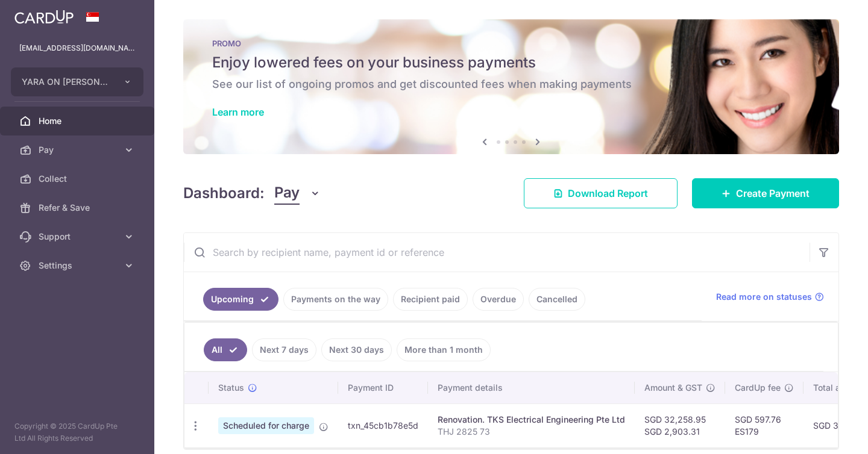 The width and height of the screenshot is (868, 454). Describe the element at coordinates (240, 299) in the screenshot. I see `a: Upcoming` at that location.